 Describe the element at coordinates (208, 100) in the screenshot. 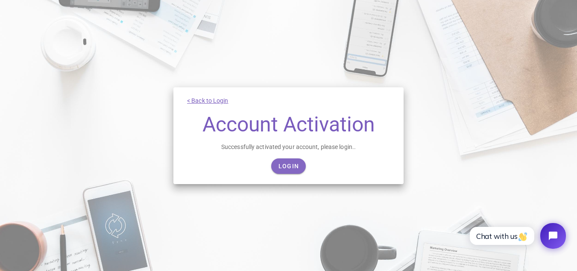

I see `a: < Back to Login` at that location.